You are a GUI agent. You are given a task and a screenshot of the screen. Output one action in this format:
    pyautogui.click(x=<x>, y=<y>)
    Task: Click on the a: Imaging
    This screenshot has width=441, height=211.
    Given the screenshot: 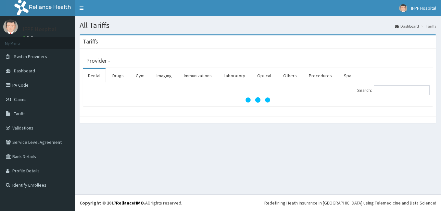 What is the action you would take?
    pyautogui.click(x=164, y=76)
    